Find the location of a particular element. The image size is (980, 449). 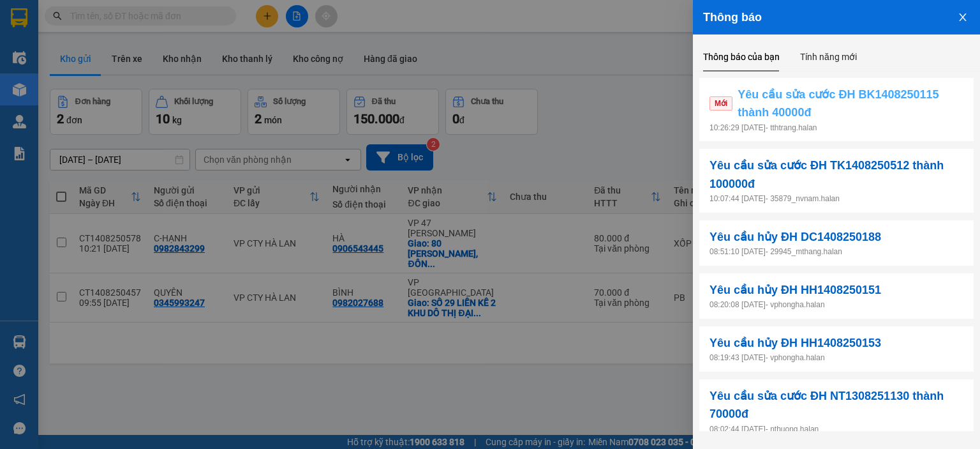

span: close is located at coordinates (963, 17).